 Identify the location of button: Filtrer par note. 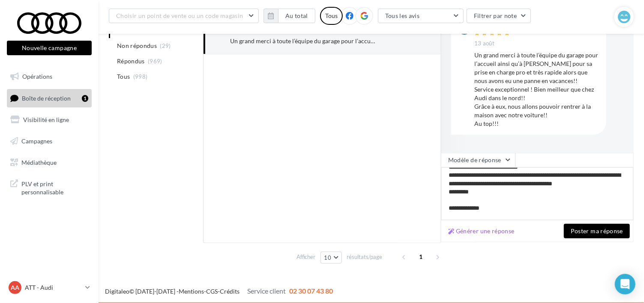
(499, 16).